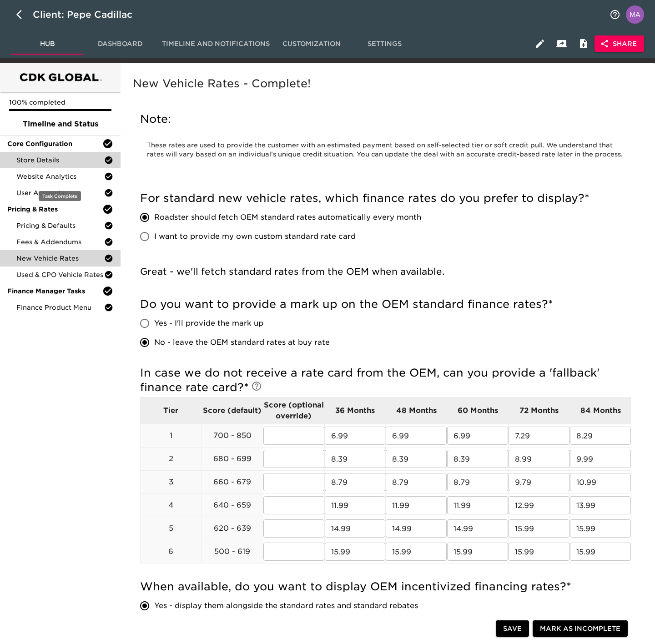  What do you see at coordinates (619, 43) in the screenshot?
I see `span: Share` at bounding box center [619, 43].